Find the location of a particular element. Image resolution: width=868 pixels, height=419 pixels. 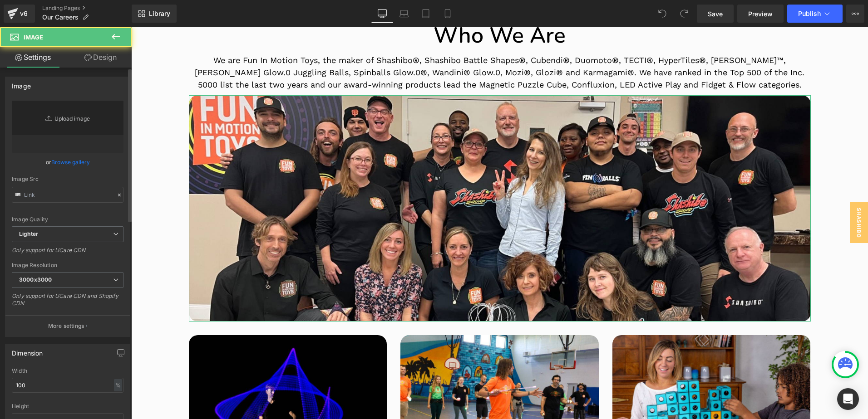

button: Undo is located at coordinates (662, 14).